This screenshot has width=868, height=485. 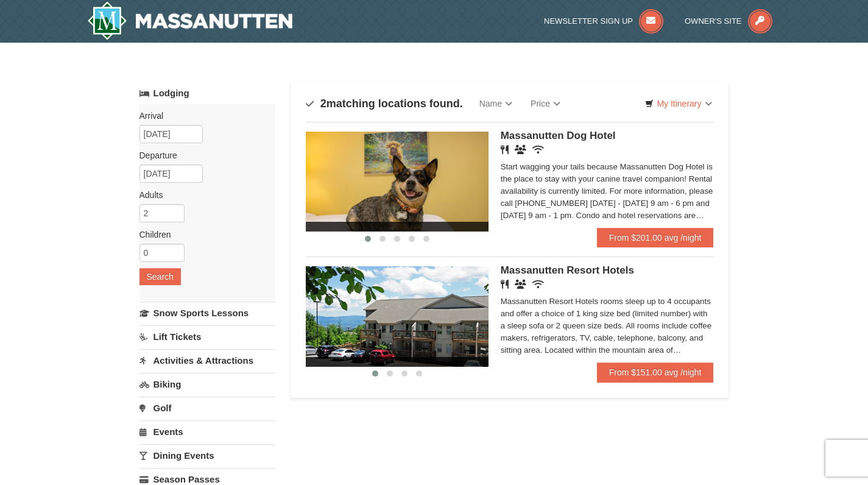 I want to click on label: Adults, so click(x=203, y=195).